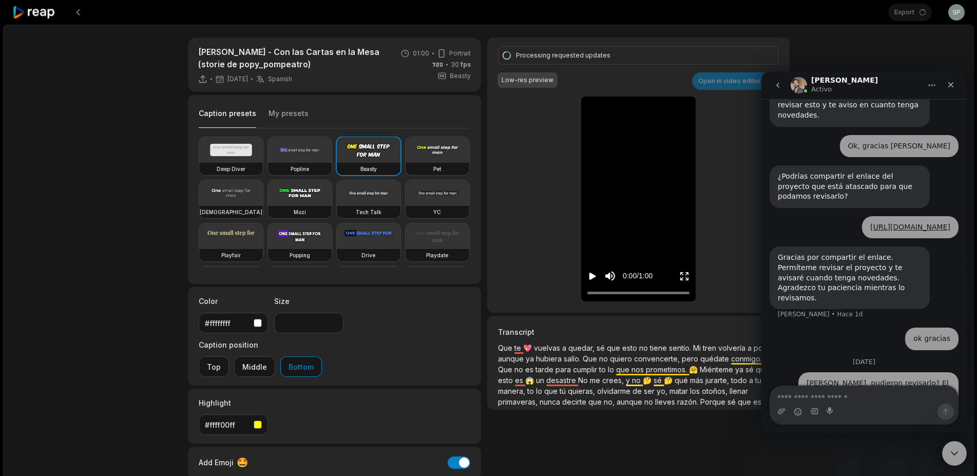  What do you see at coordinates (541, 380) in the screenshot?
I see `span: un` at bounding box center [541, 380].